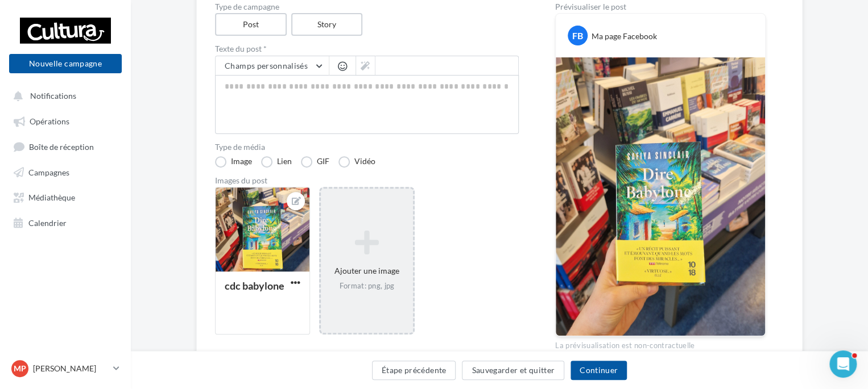 This screenshot has width=868, height=389. What do you see at coordinates (513, 371) in the screenshot?
I see `button: Sauvegarder et quitter` at bounding box center [513, 371].